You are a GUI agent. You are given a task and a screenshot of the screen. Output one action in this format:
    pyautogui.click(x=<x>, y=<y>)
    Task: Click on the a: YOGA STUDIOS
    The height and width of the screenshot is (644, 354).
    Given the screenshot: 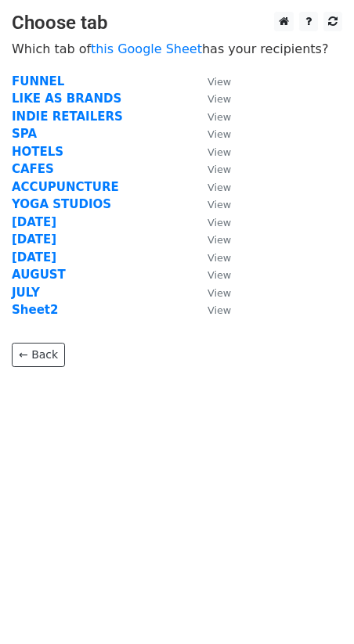 What is the action you would take?
    pyautogui.click(x=62, y=204)
    